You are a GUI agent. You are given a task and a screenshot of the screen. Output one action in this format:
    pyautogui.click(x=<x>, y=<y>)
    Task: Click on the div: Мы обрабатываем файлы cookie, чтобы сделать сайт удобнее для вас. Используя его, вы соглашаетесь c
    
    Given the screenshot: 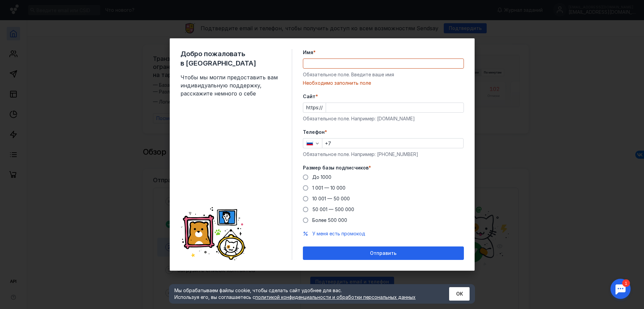 What is the action you would take?
    pyautogui.click(x=303, y=294)
    